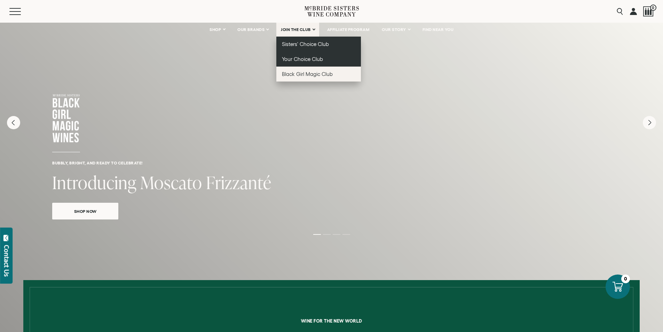 Image resolution: width=663 pixels, height=332 pixels. What do you see at coordinates (626, 279) in the screenshot?
I see `div: 0` at bounding box center [626, 279].